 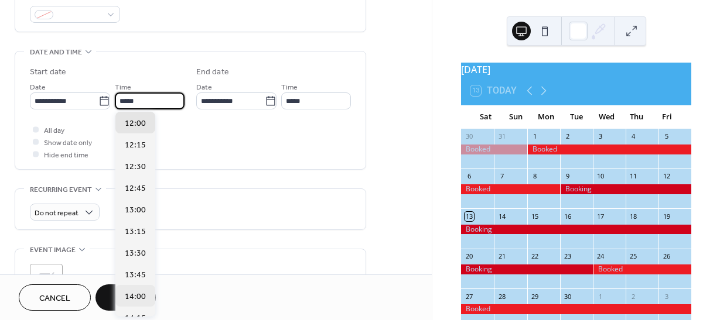 I want to click on div: 9, so click(x=568, y=176).